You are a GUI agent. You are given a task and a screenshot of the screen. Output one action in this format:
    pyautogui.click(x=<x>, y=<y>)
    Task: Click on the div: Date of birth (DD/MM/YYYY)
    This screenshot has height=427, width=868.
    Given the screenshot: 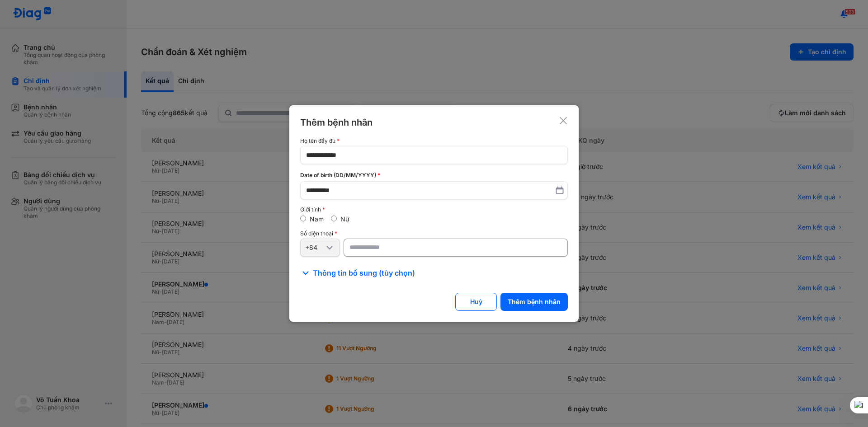 What is the action you would take?
    pyautogui.click(x=434, y=175)
    